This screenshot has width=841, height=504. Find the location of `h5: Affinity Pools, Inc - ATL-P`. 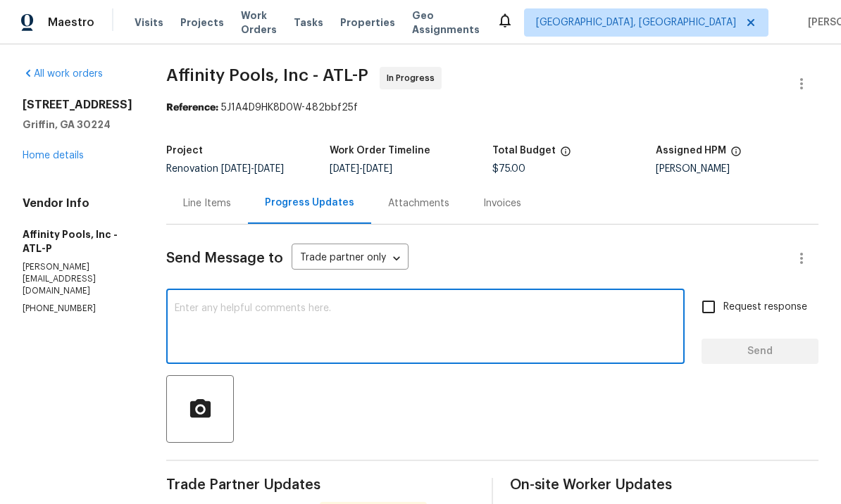

h5: Affinity Pools, Inc - ATL-P is located at coordinates (78, 241).